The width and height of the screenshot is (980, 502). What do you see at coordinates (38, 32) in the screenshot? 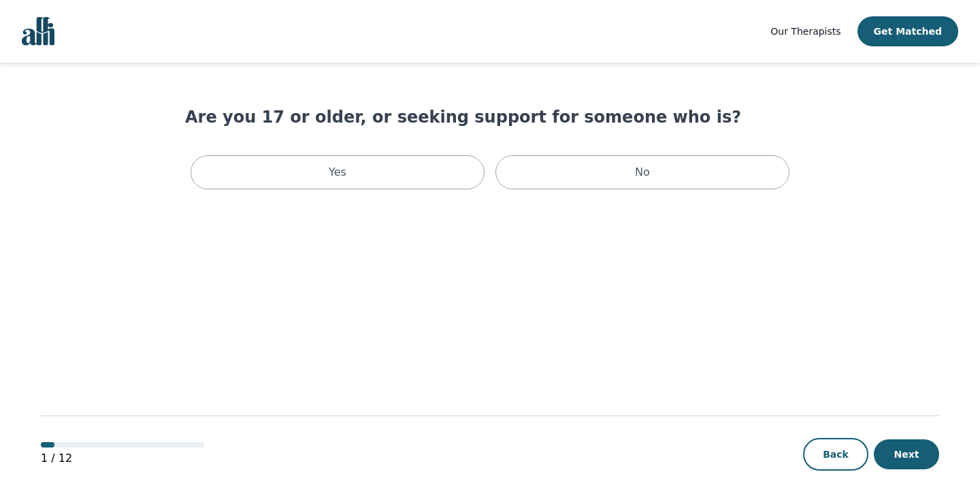
I see `img: alli logo` at bounding box center [38, 32].